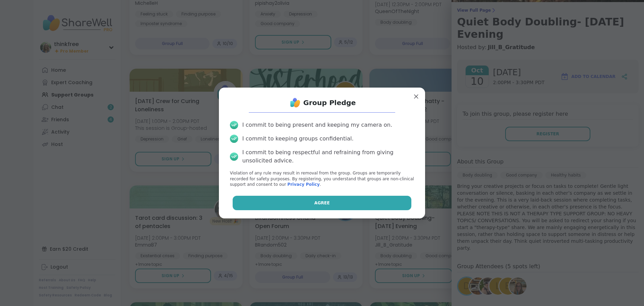  What do you see at coordinates (303, 184) in the screenshot?
I see `a: Privacy Policy` at bounding box center [303, 184].